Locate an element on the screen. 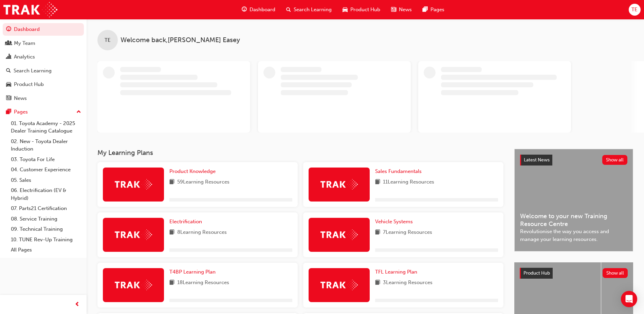 Image resolution: width=644 pixels, height=314 pixels. span: 59 Learning Resources is located at coordinates (203, 182).